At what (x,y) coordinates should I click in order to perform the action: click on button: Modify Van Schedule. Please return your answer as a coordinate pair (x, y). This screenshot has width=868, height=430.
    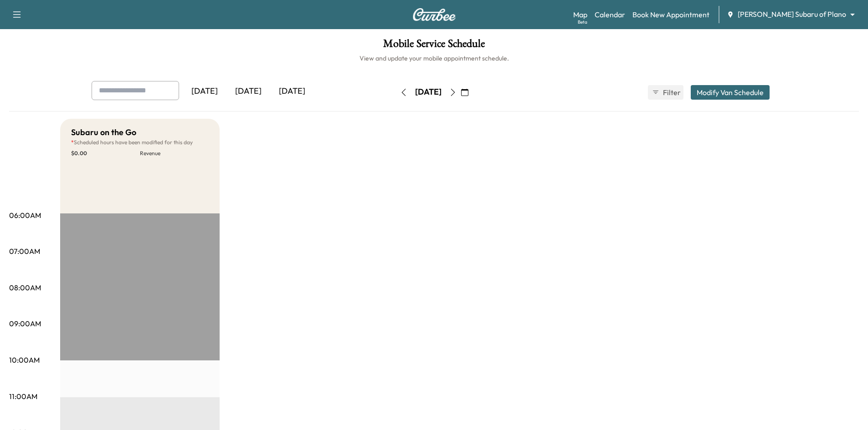
    Looking at the image, I should click on (730, 92).